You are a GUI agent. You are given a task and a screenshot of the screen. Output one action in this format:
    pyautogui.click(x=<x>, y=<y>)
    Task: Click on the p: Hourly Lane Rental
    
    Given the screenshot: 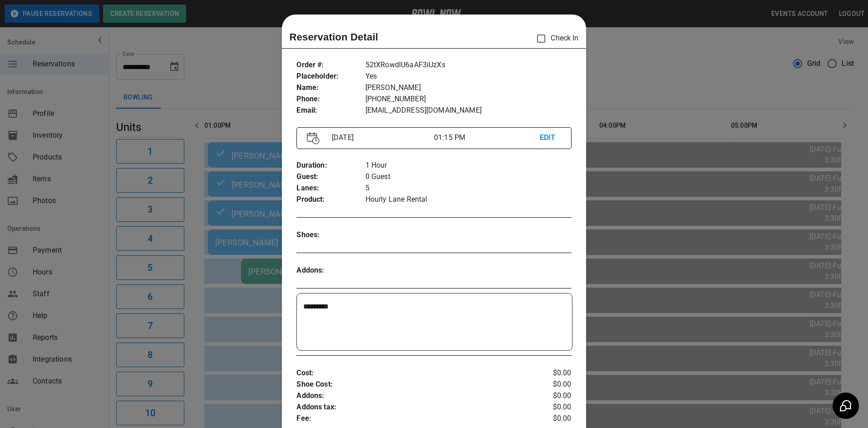 What is the action you would take?
    pyautogui.click(x=469, y=199)
    